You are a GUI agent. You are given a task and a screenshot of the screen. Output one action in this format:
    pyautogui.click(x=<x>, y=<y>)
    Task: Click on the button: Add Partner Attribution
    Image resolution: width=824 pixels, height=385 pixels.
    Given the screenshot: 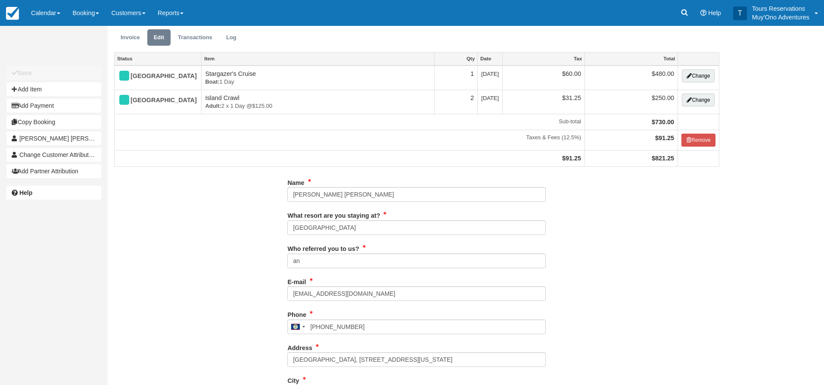 What is the action you would take?
    pyautogui.click(x=54, y=171)
    